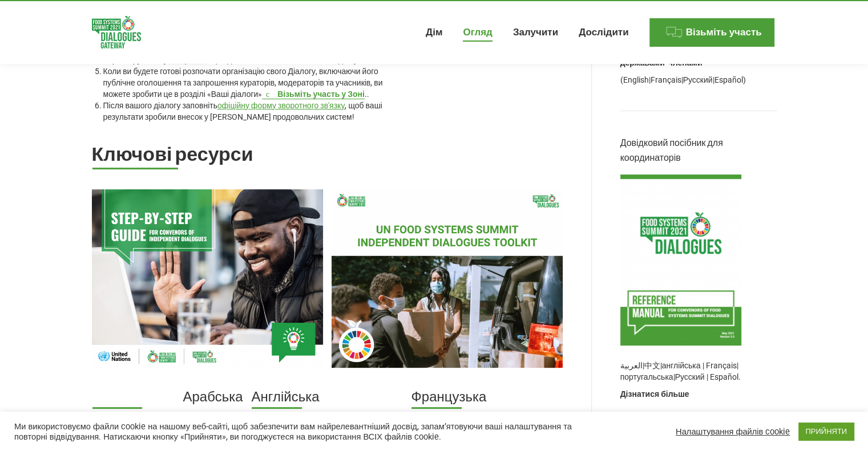 This screenshot has width=868, height=451. I want to click on font: Англійська, so click(285, 397).